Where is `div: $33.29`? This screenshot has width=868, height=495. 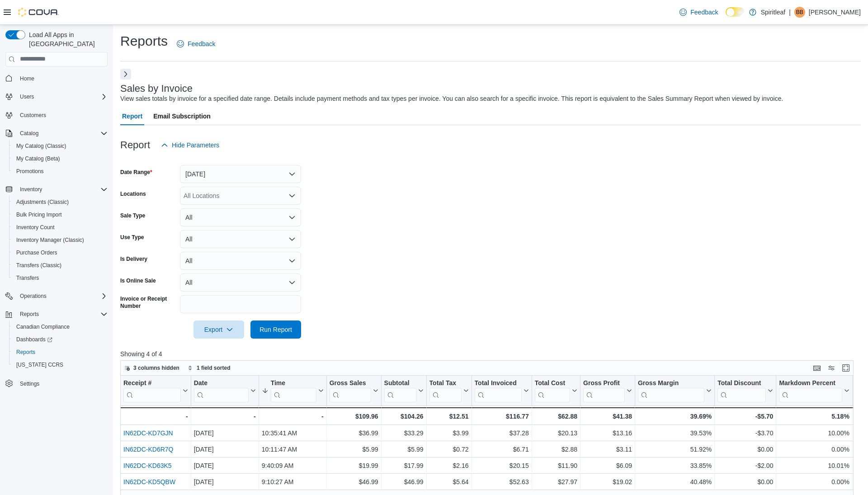
div: $33.29 is located at coordinates (403, 433).